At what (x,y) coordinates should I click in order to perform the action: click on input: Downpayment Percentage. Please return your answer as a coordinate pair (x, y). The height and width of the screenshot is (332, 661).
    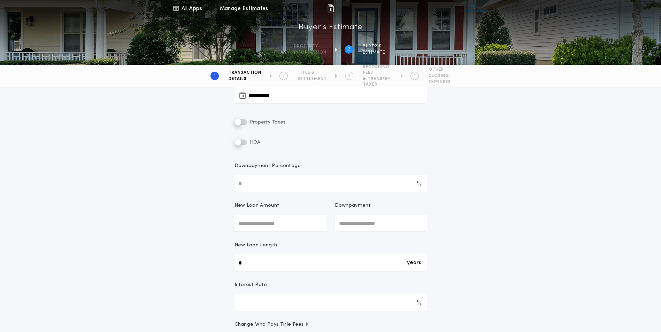
    Looking at the image, I should click on (331, 184).